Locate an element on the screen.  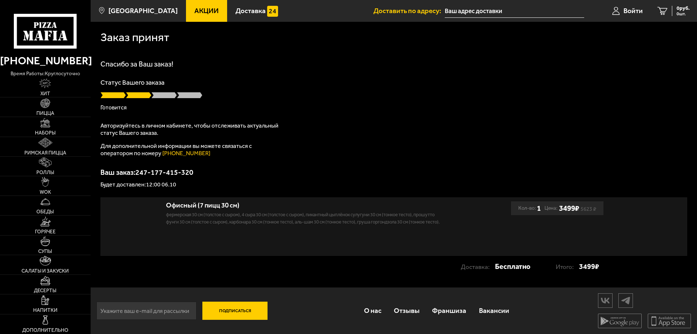
p: Будет доставлен: 12:00 06.10 is located at coordinates (394, 185).